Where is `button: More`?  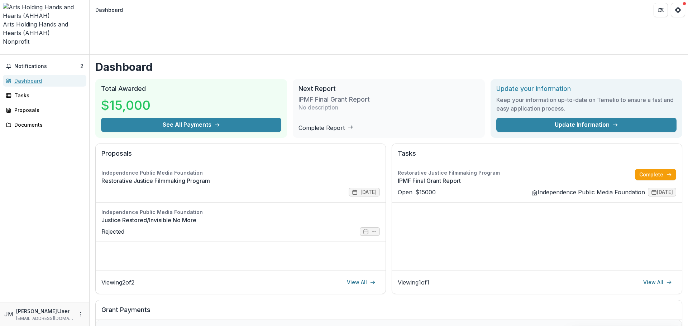
button: More is located at coordinates (81, 314).